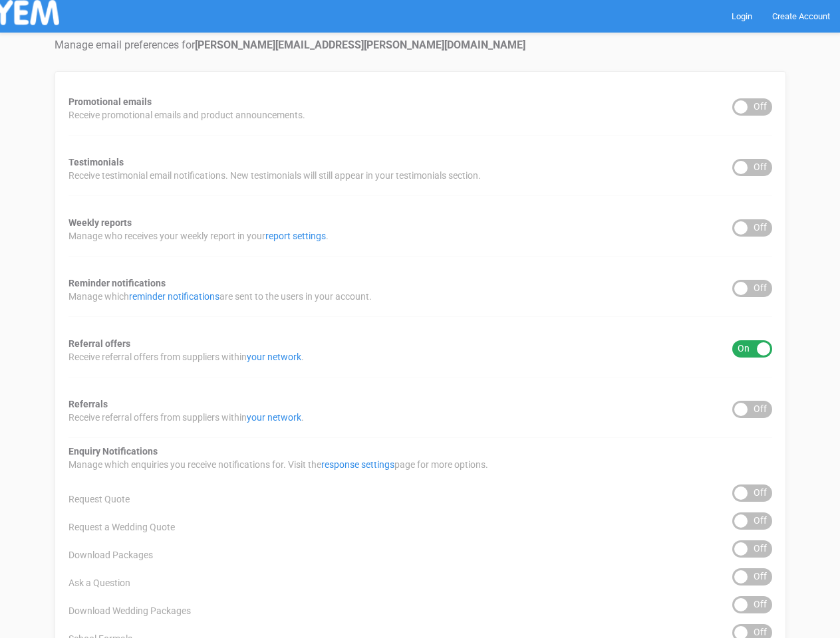  I want to click on a: response settings, so click(358, 464).